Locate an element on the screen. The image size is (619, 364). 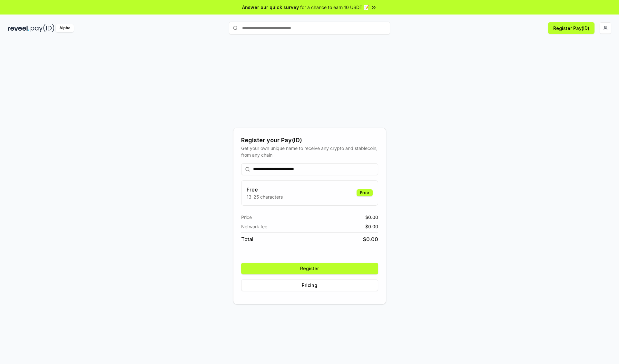
span: Total is located at coordinates (247, 239).